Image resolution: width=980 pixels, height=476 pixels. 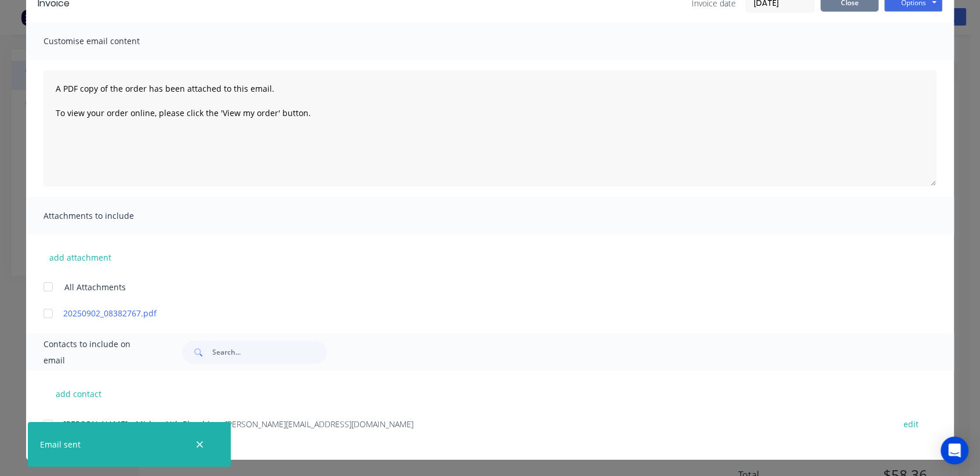 What do you see at coordinates (911, 424) in the screenshot?
I see `button: edit` at bounding box center [911, 424].